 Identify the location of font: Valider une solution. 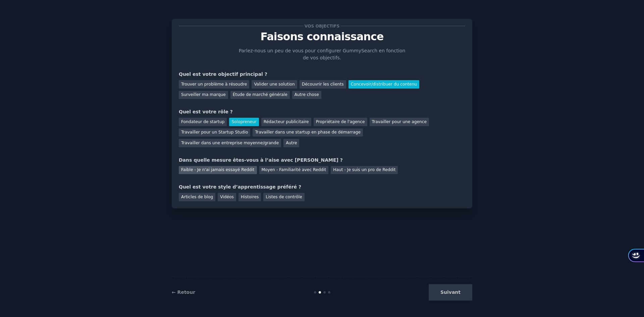
(274, 84).